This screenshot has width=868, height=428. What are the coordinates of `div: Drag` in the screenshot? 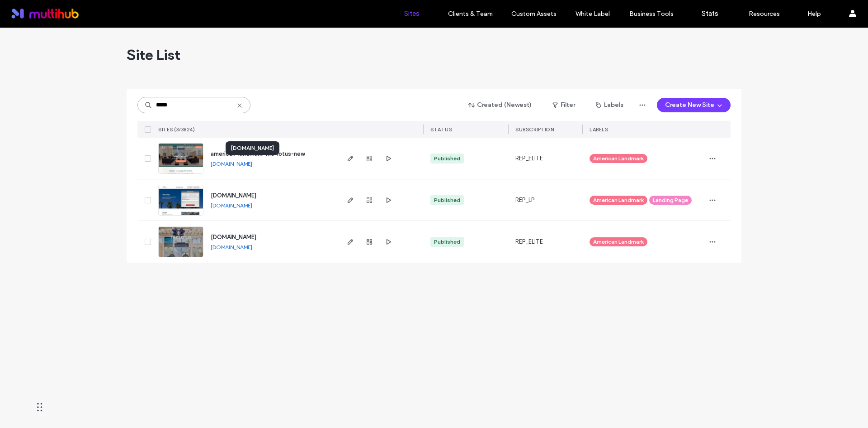 It's located at (40, 407).